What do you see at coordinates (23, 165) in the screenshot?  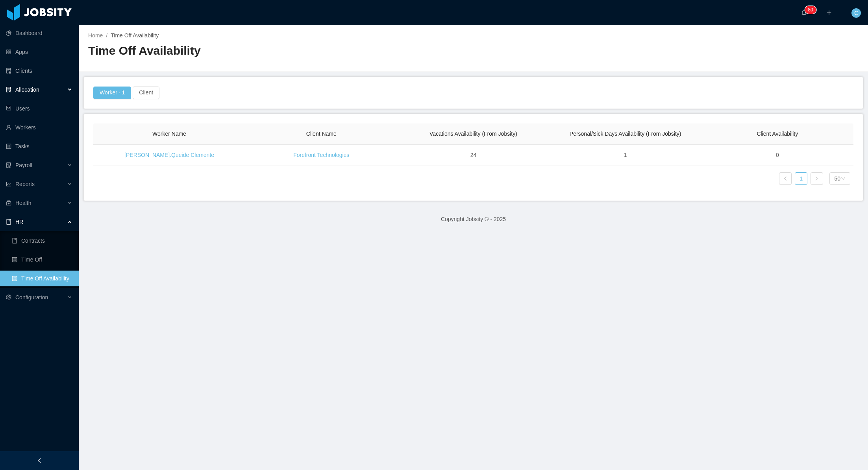 I see `span: Payroll` at bounding box center [23, 165].